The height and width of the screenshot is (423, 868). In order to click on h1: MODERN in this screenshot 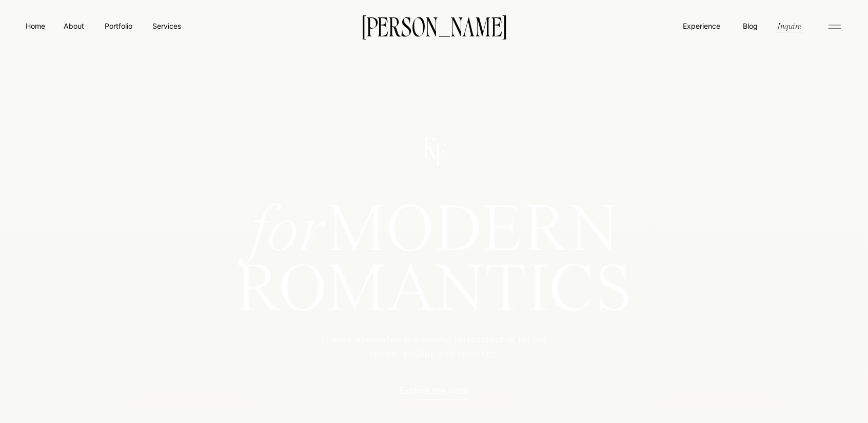, I will do `click(434, 227)`.